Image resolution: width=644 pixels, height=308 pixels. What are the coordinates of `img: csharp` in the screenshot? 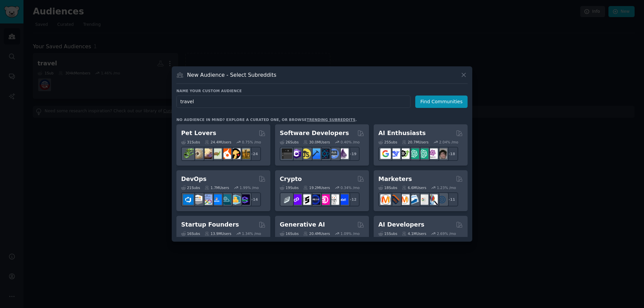 It's located at (296, 154).